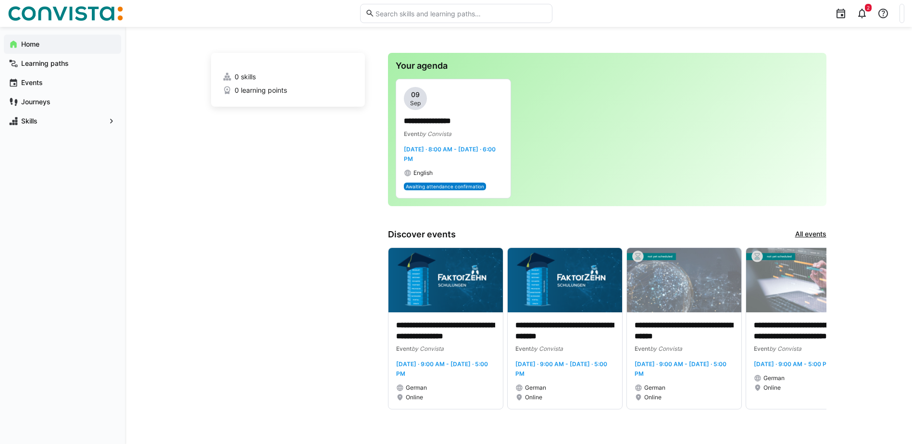  What do you see at coordinates (460, 13) in the screenshot?
I see `input: Search skills and learning paths…` at bounding box center [460, 13].